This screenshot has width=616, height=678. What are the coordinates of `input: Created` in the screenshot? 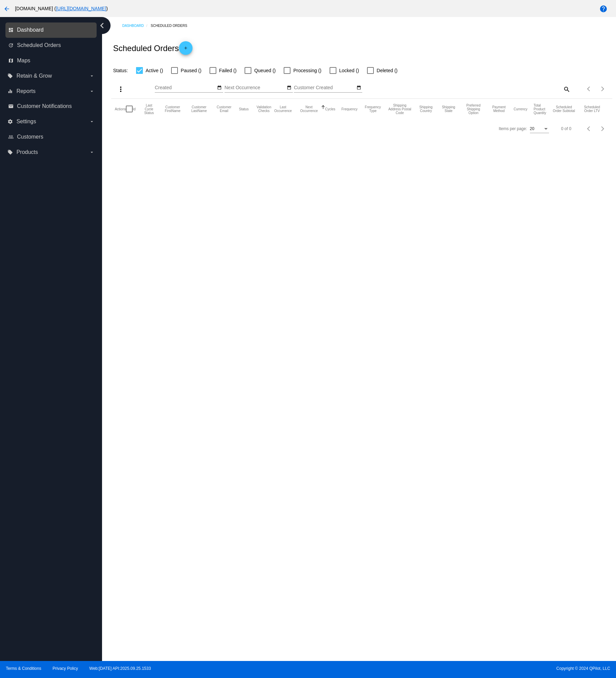 It's located at (186, 88).